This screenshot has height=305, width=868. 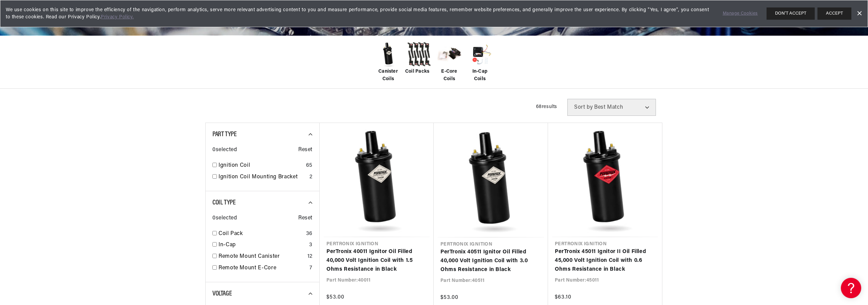 I want to click on a: PerTronix 40011 Ignitor Oil Filled 40,000 Volt Ignition Coil with 1.5 Ohms Resistance in Black, so click(x=376, y=260).